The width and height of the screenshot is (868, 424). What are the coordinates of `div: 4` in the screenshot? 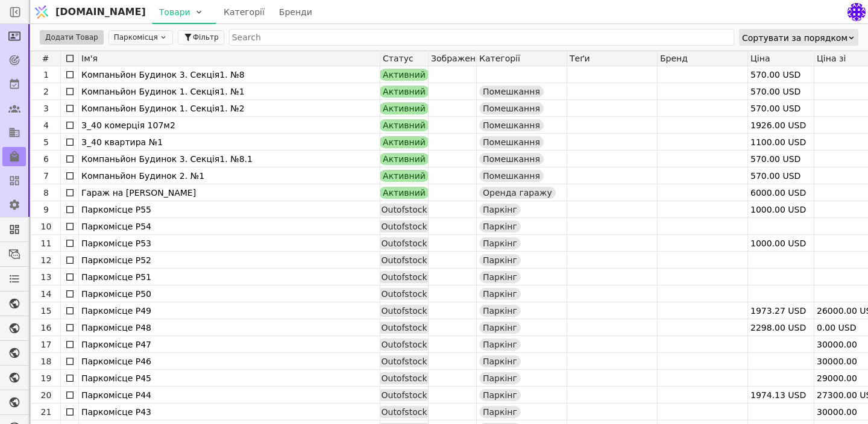 It's located at (46, 126).